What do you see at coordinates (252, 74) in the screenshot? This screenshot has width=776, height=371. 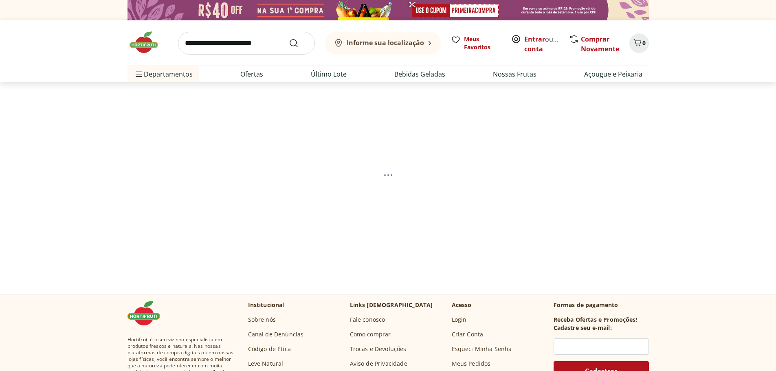 I see `a: Ofertas` at bounding box center [252, 74].